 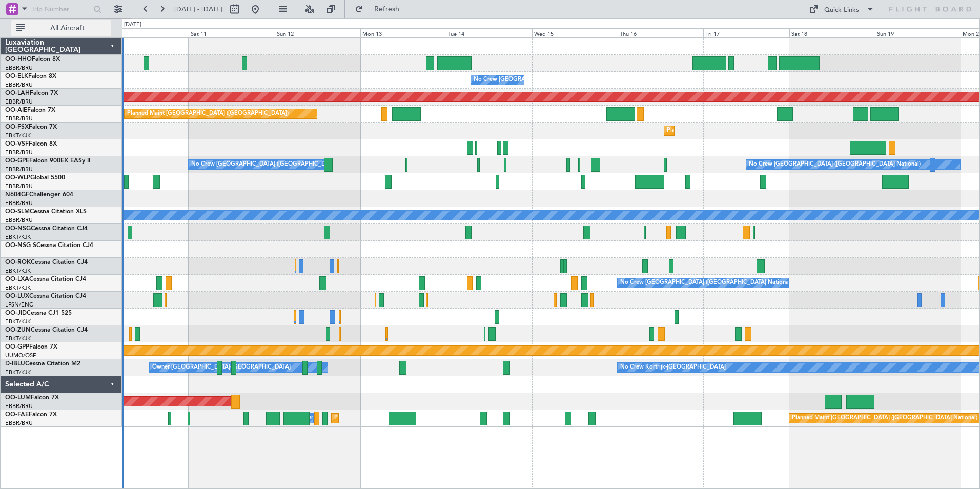 I want to click on button: Refresh, so click(x=381, y=9).